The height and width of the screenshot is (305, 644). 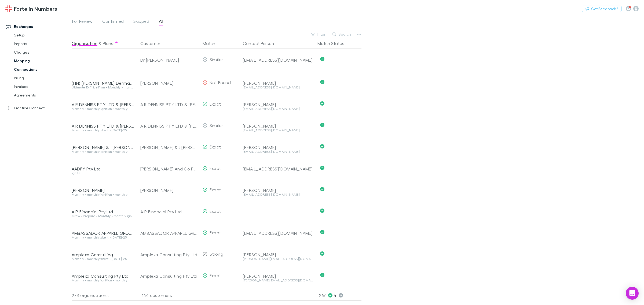 What do you see at coordinates (216, 254) in the screenshot?
I see `span: Strong` at bounding box center [216, 254].